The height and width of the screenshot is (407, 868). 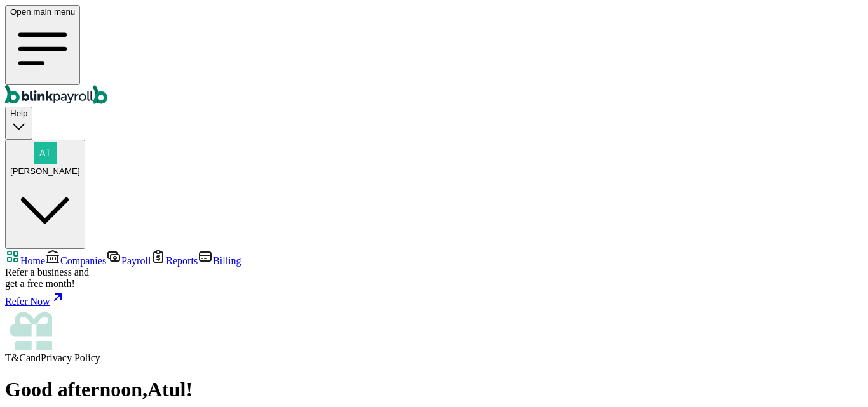 What do you see at coordinates (19, 113) in the screenshot?
I see `span: Help` at bounding box center [19, 113].